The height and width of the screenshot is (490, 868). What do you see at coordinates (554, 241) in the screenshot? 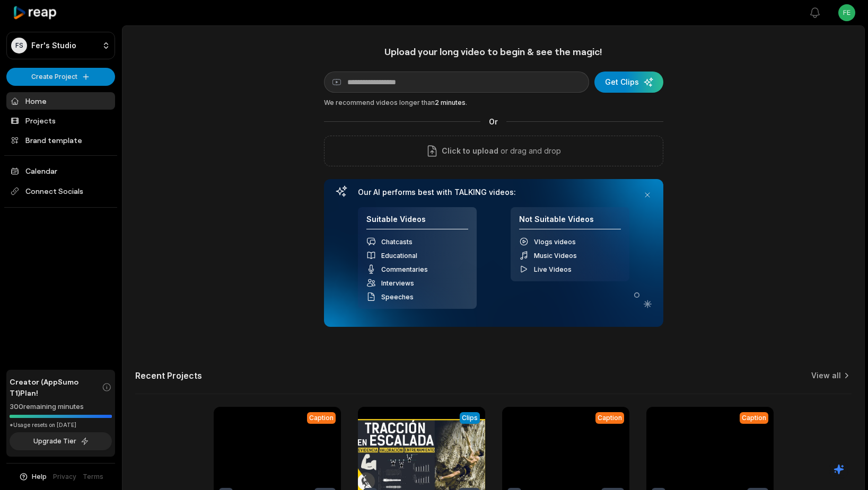
I see `span: Vlogs videos` at bounding box center [554, 241].